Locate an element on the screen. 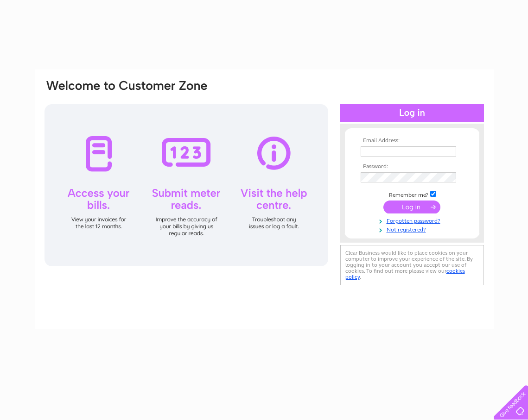 The height and width of the screenshot is (420, 528). div: Clear Business would like to place cookies on your computer to improve your experience of the sit... is located at coordinates (412, 265).